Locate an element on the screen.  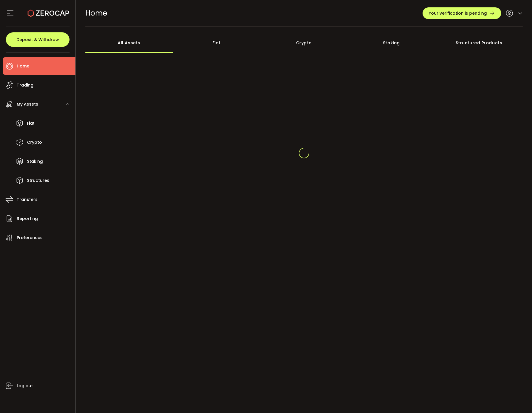
span: Staking is located at coordinates (35, 161).